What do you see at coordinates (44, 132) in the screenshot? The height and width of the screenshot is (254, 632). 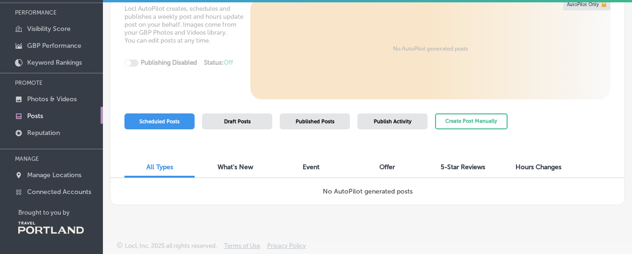 I see `p: Reputation` at bounding box center [44, 132].